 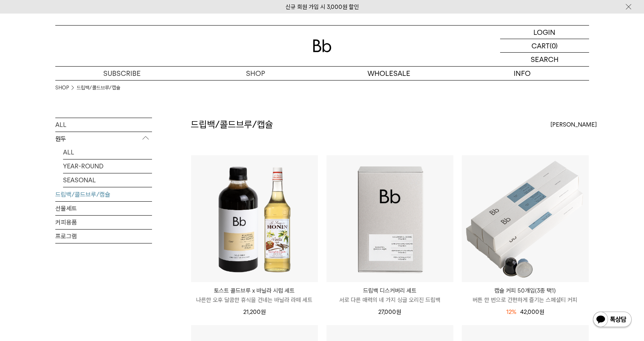 I want to click on img: 캡슐 커피 50개입(3종 택1), so click(x=525, y=219).